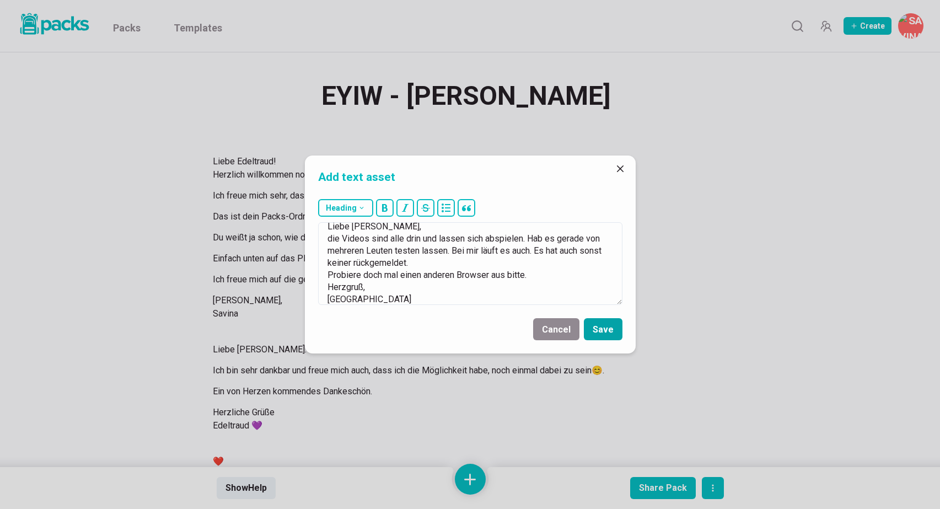  What do you see at coordinates (385, 208) in the screenshot?
I see `button: bold` at bounding box center [385, 208].